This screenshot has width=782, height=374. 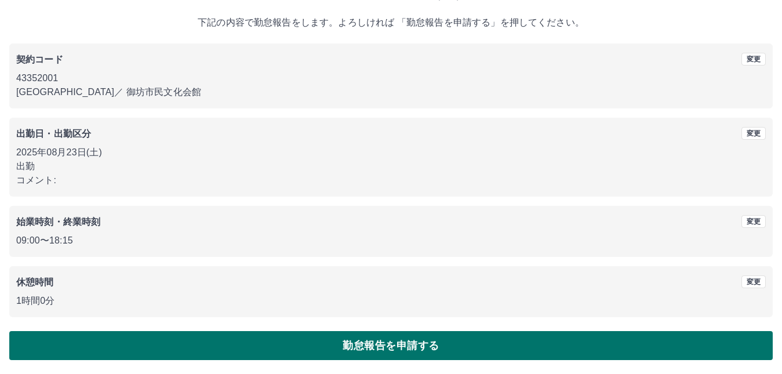 I want to click on button: 勤怠報告を申請する, so click(x=391, y=346).